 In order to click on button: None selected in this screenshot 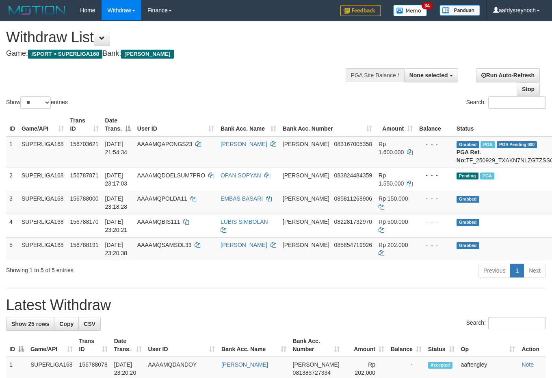, I will do `click(431, 75)`.